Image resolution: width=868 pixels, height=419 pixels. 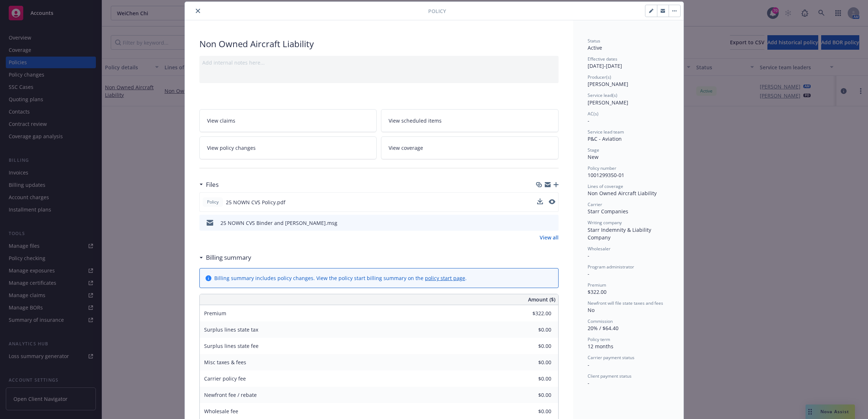 What do you see at coordinates (603, 328) in the screenshot?
I see `span: 20% / $64.40` at bounding box center [603, 328].